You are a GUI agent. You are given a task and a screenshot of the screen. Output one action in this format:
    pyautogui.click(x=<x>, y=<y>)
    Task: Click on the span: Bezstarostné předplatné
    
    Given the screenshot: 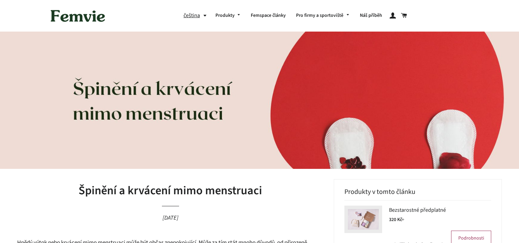 What is the action you would take?
    pyautogui.click(x=417, y=210)
    